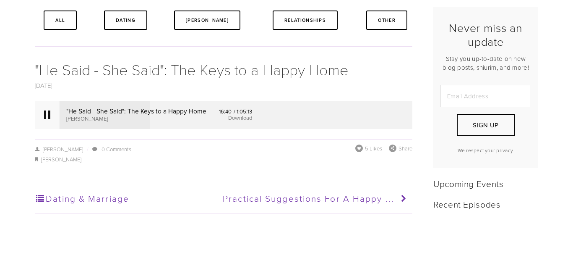 The height and width of the screenshot is (266, 573). I want to click on span: 5 Likes, so click(374, 148).